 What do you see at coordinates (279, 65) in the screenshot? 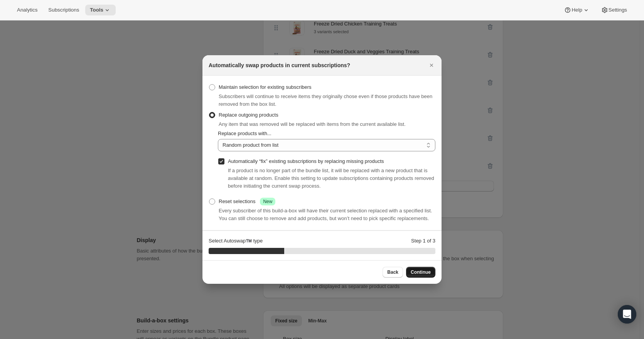
I see `h2: Automatically swap products in current subscriptions?` at bounding box center [279, 65].